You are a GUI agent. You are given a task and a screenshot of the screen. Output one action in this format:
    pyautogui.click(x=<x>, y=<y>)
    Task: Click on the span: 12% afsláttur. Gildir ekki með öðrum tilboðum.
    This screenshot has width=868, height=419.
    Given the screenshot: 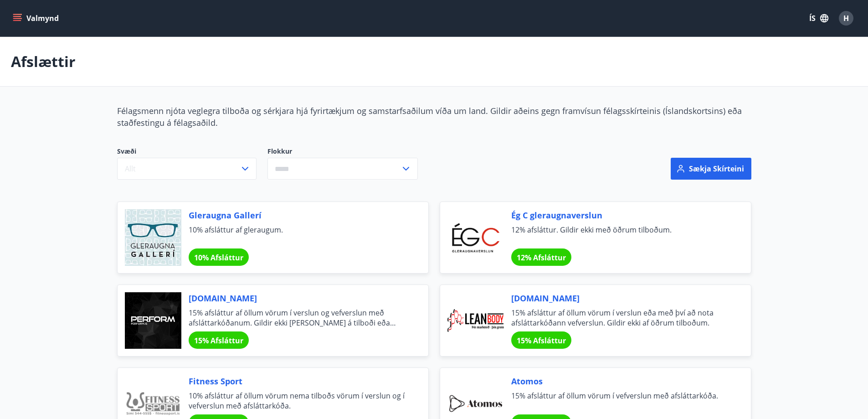 What is the action you would take?
    pyautogui.click(x=620, y=235)
    